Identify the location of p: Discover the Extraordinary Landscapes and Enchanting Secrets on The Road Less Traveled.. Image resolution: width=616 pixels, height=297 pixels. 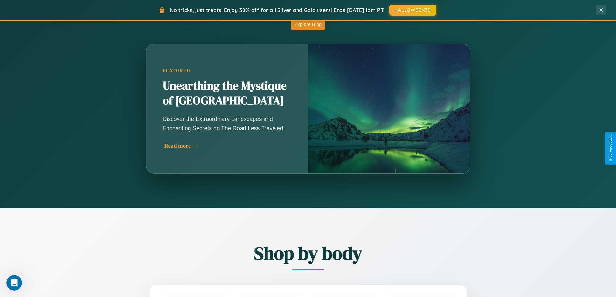
(227, 124).